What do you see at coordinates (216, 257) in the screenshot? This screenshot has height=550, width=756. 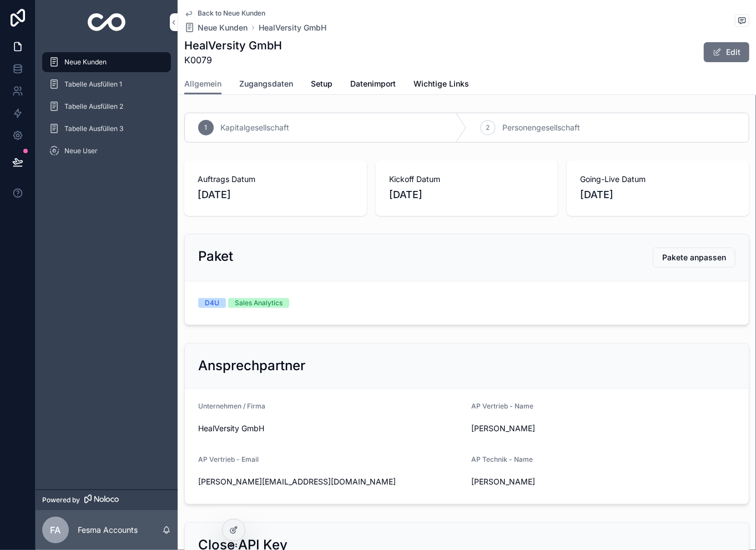 I see `h2: Paket` at bounding box center [216, 257].